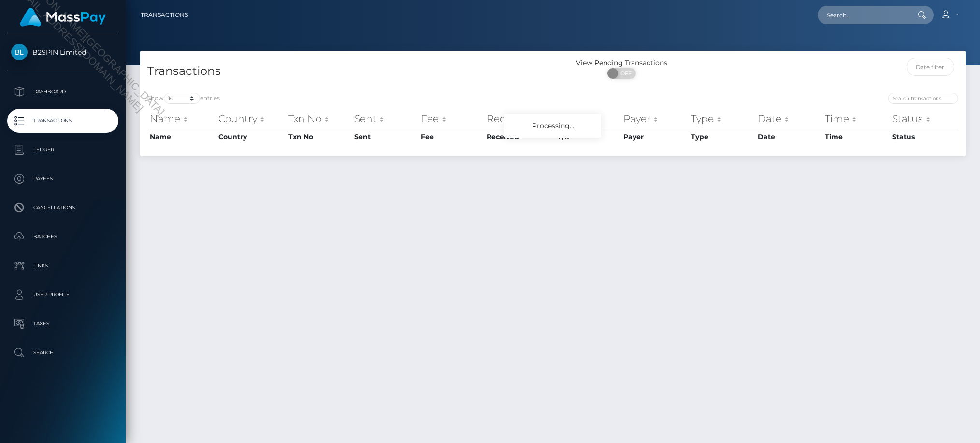 The height and width of the screenshot is (443, 980). Describe the element at coordinates (589, 118) in the screenshot. I see `th: F/X` at that location.